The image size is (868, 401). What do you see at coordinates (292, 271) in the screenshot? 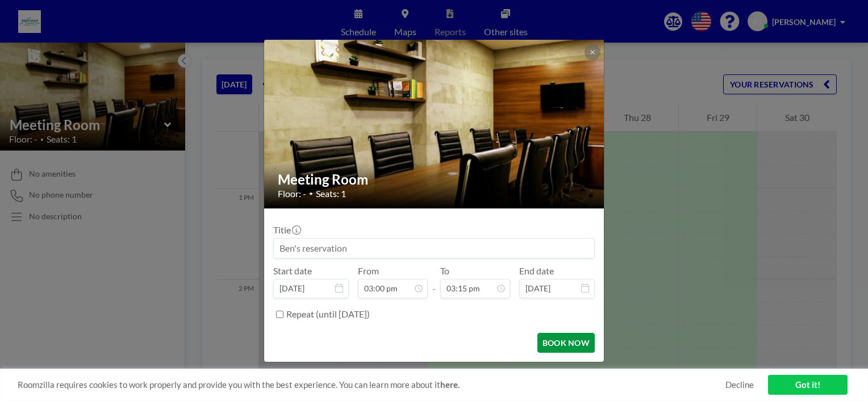
I see `label: Start date` at bounding box center [292, 271].